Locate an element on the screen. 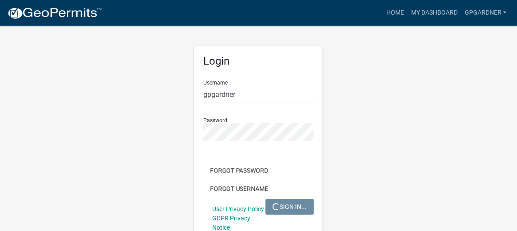 The height and width of the screenshot is (231, 517). button: Forgot Password is located at coordinates (239, 171).